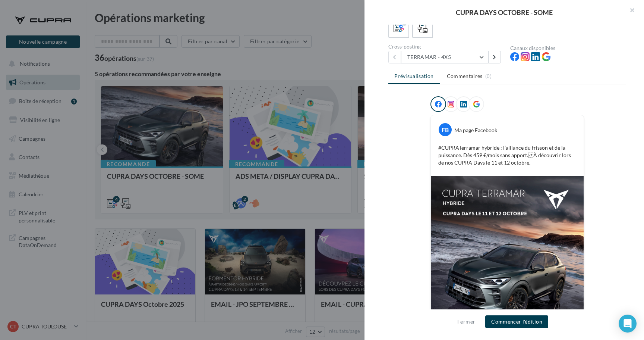  I want to click on div: FB, so click(445, 129).